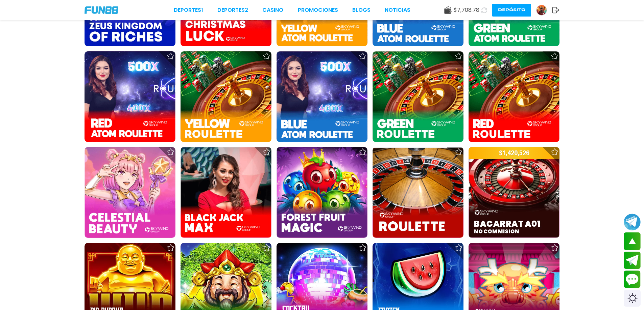  What do you see at coordinates (398, 10) in the screenshot?
I see `a: NOTICIAS` at bounding box center [398, 10].